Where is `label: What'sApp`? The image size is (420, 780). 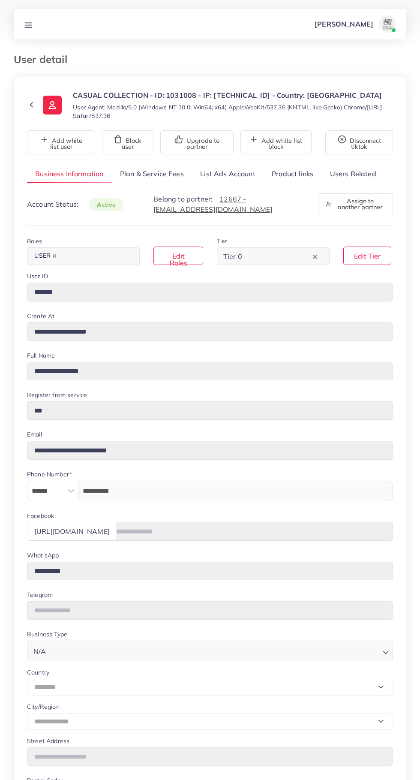 label: What'sApp is located at coordinates (43, 555).